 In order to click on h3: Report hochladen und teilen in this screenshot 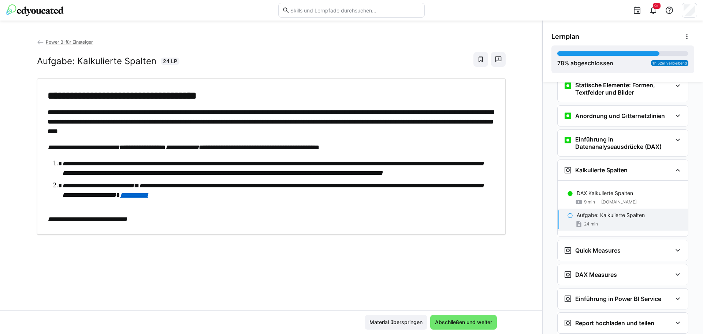, I will do `click(615, 323)`.